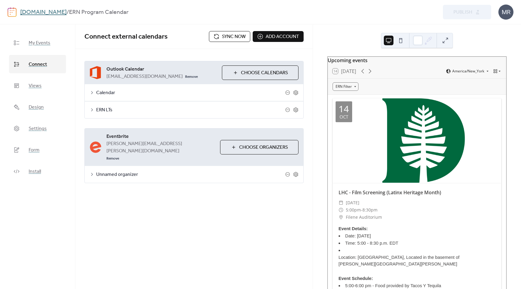 Image resolution: width=521 pixels, height=289 pixels. Describe the element at coordinates (191, 110) in the screenshot. I see `span: ERN LTs` at that location.